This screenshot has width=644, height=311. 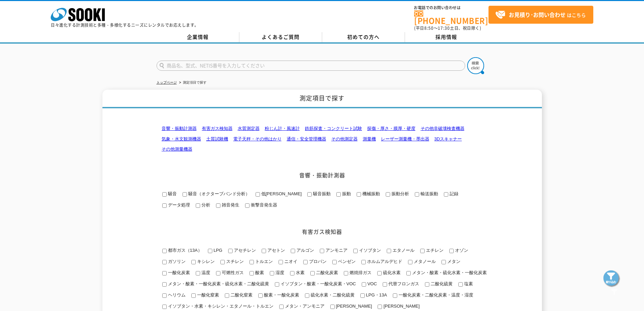 What do you see at coordinates (210, 251) in the screenshot?
I see `input: LPG` at bounding box center [210, 251].